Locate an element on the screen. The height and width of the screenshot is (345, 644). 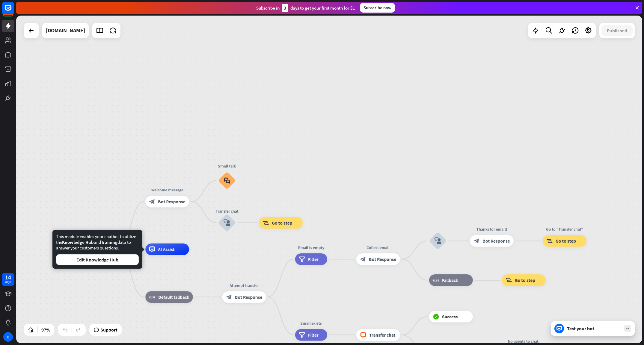
div: Email exists is located at coordinates (311, 323).